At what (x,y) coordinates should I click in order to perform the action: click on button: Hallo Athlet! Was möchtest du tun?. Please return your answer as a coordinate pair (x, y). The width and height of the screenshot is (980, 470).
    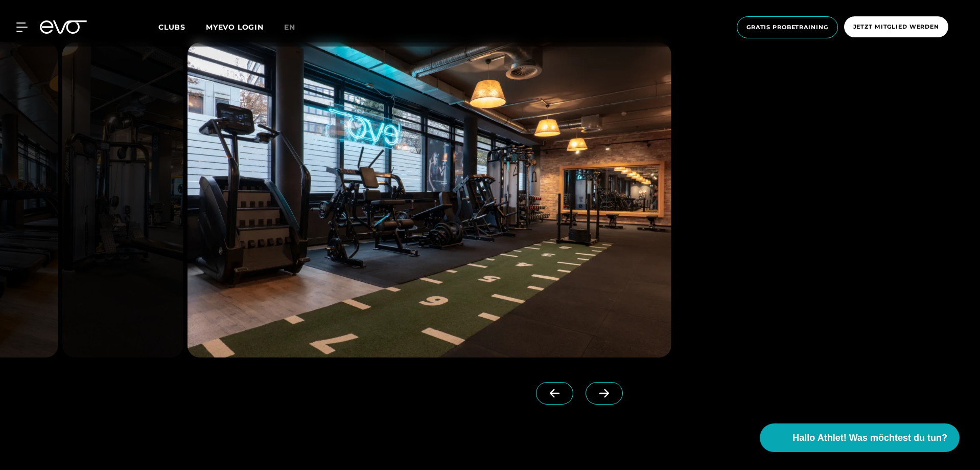
    Looking at the image, I should click on (859, 437).